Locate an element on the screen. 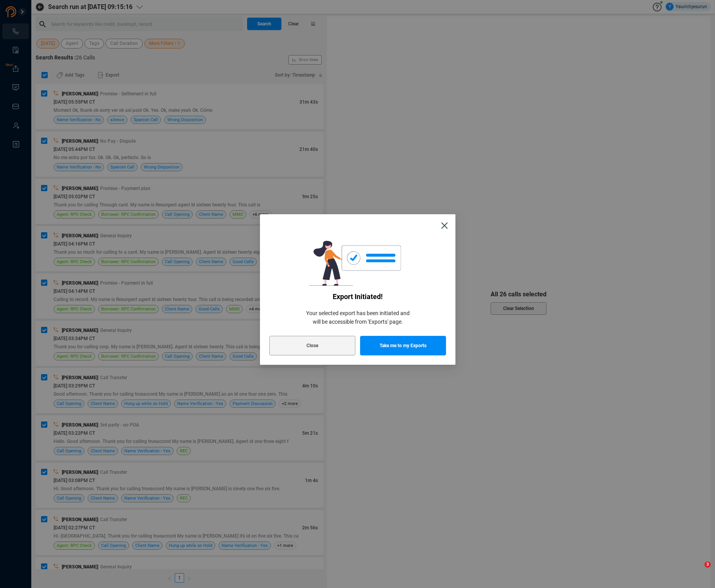 This screenshot has width=715, height=588. span: Close is located at coordinates (312, 346).